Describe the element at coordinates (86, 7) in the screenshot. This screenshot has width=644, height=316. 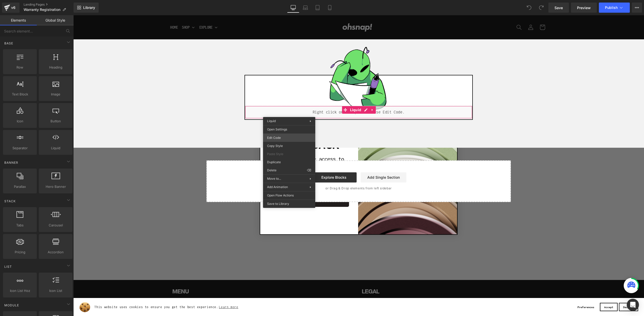
I see `a: New Library` at that location.